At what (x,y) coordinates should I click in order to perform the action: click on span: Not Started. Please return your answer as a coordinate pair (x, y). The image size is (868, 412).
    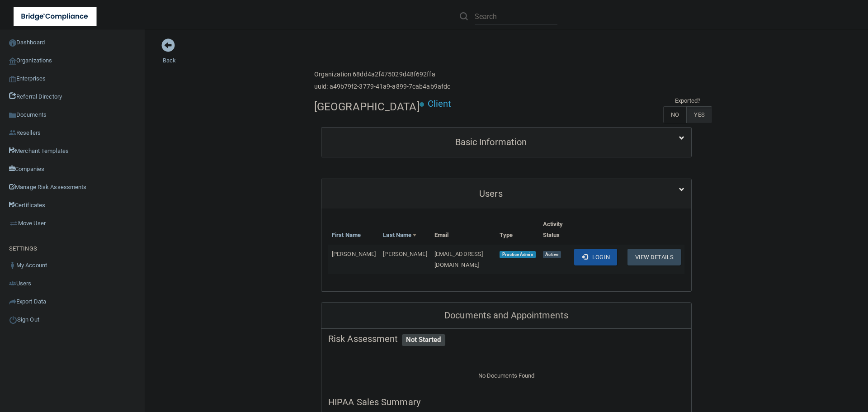
    Looking at the image, I should click on (424, 340).